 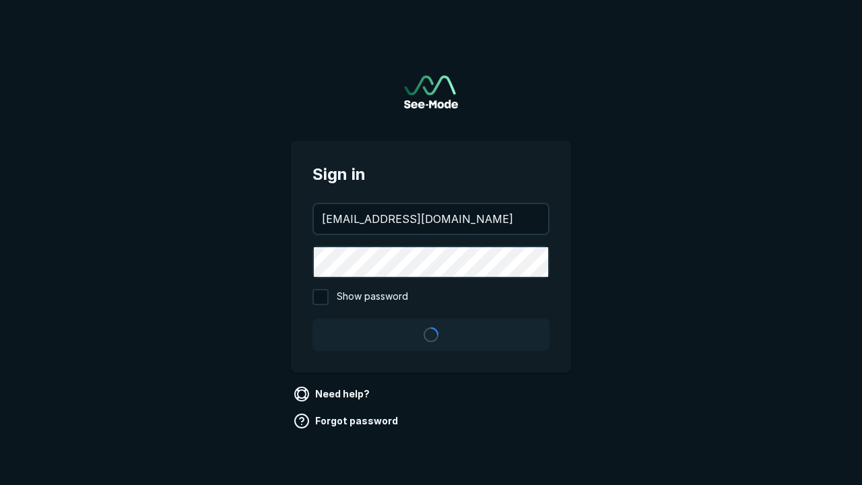 I want to click on img: See-Mode Logo, so click(x=431, y=92).